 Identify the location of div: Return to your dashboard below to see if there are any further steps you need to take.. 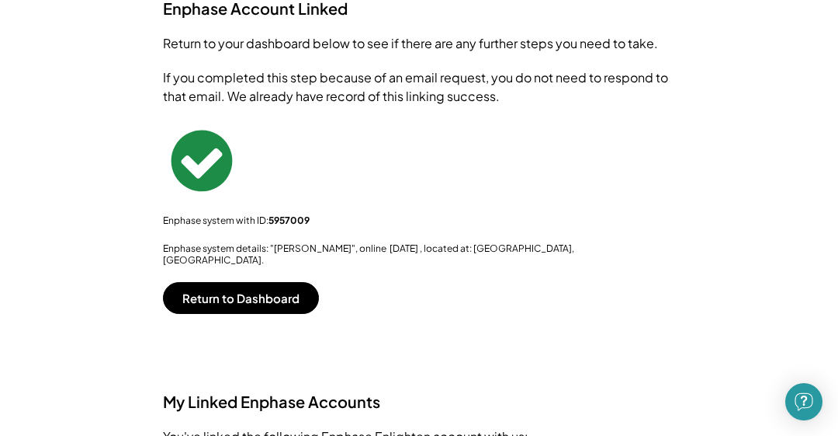
(419, 43).